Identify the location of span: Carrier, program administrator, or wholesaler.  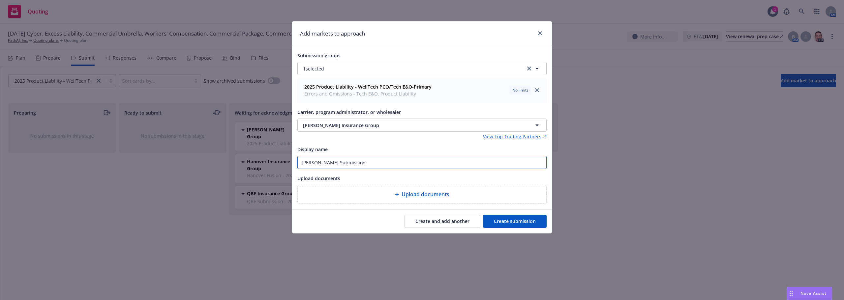
(349, 112).